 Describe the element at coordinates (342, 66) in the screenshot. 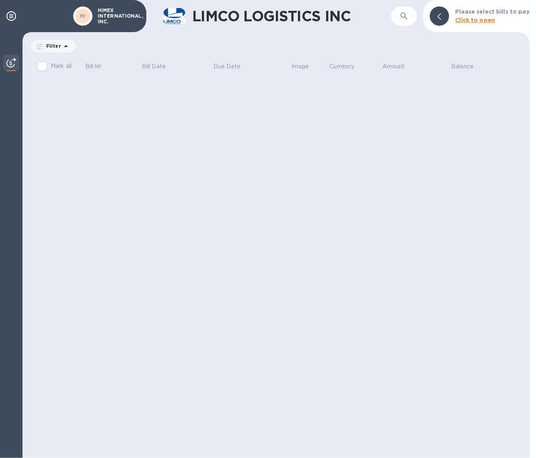

I see `p: Currency` at that location.